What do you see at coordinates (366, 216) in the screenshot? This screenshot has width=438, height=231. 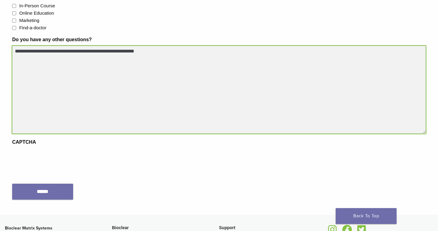 I see `a: Back To Top` at bounding box center [366, 216].